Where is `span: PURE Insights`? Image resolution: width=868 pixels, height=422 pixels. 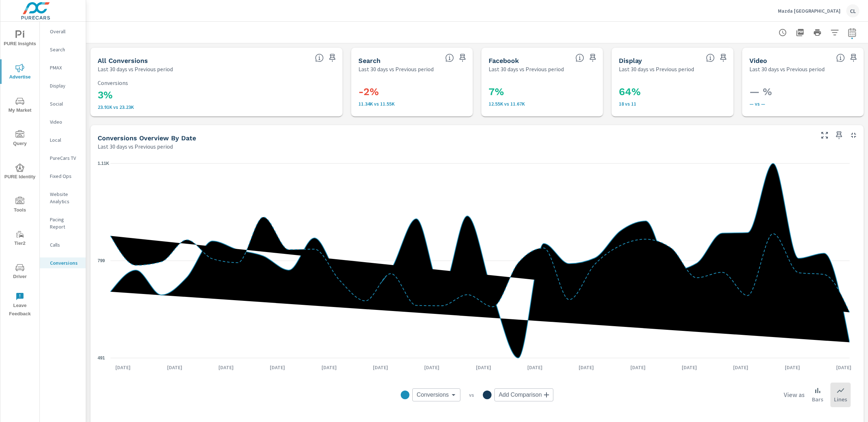
span: PURE Insights is located at coordinates (20, 39).